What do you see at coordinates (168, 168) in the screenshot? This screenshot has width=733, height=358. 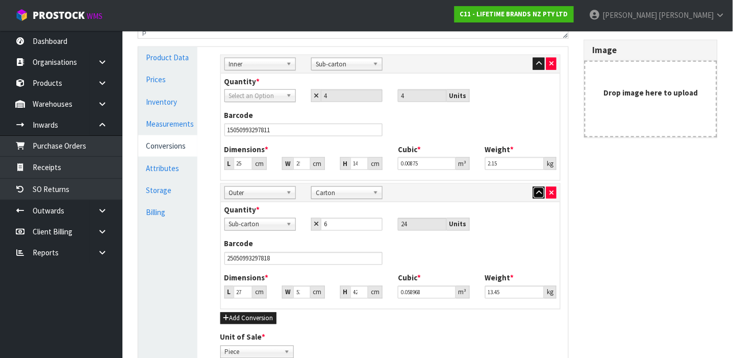 I see `a: Attributes` at bounding box center [168, 168].